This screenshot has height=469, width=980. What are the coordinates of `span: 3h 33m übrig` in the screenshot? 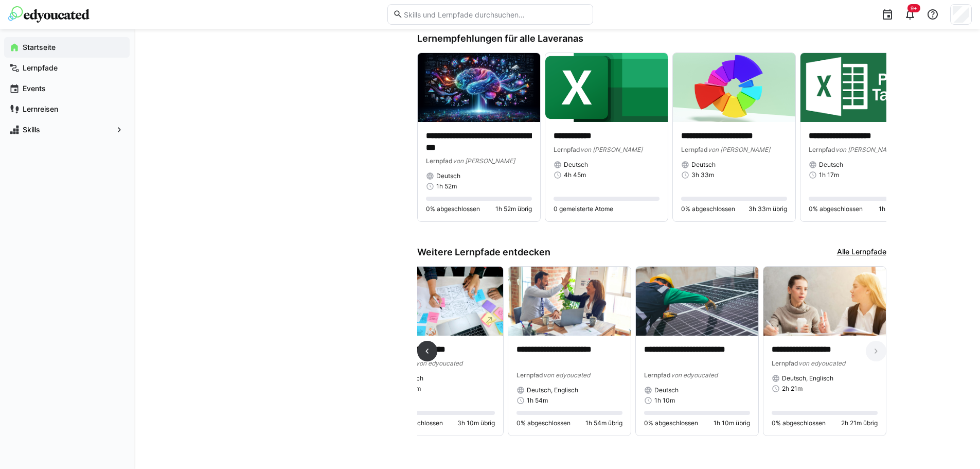 It's located at (768, 209).